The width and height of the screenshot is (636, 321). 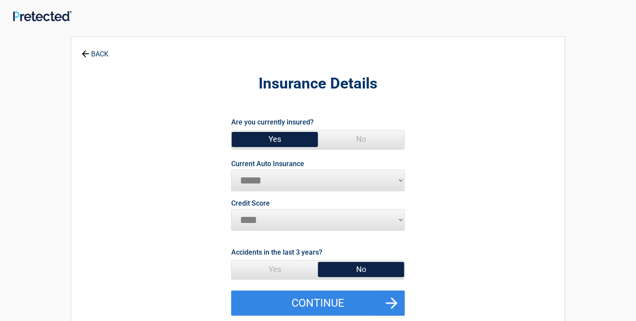 I want to click on label: Credit Score, so click(x=250, y=204).